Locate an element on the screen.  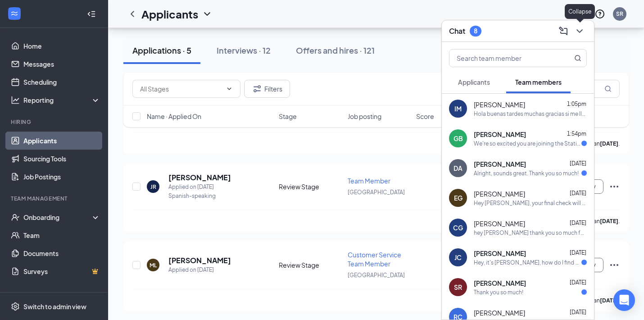
span: Job posting is located at coordinates (364, 116).